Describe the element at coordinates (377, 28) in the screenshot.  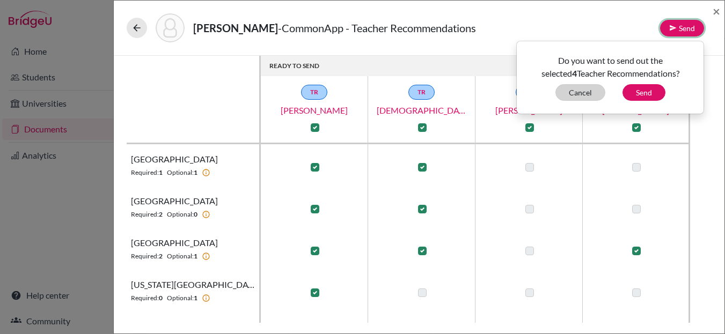
I see `span: - CommonApp - Teacher Recommendations` at that location.